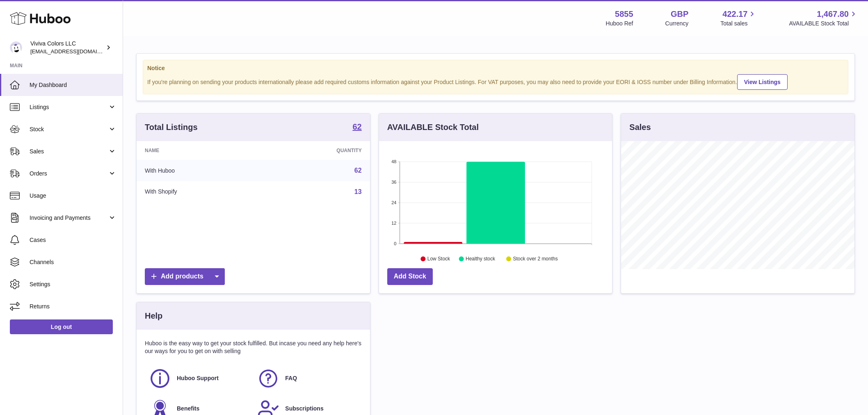 The width and height of the screenshot is (868, 415). I want to click on span: 422.17, so click(735, 14).